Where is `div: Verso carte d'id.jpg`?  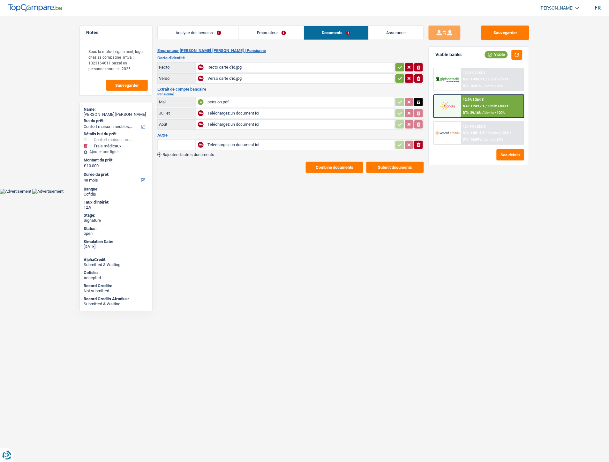
div: Verso carte d'id.jpg is located at coordinates (300, 79).